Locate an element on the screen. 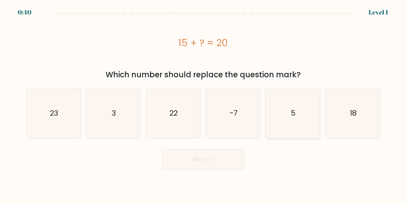 Image resolution: width=406 pixels, height=205 pixels. text: 23 is located at coordinates (54, 113).